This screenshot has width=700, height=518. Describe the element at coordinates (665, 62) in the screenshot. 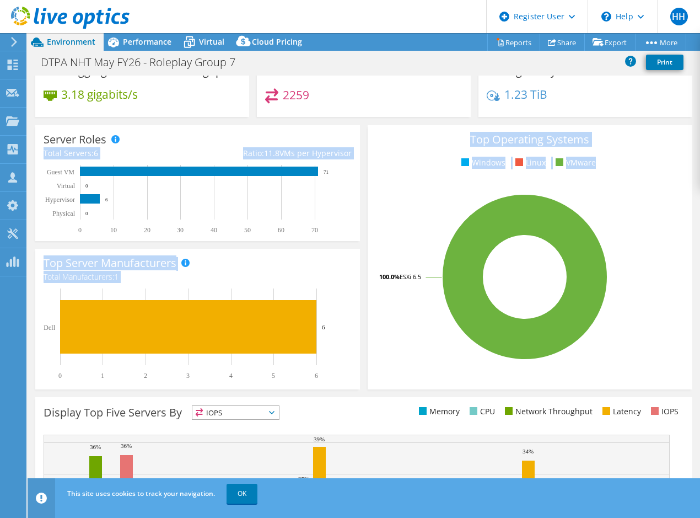

I see `a: Print` at that location.